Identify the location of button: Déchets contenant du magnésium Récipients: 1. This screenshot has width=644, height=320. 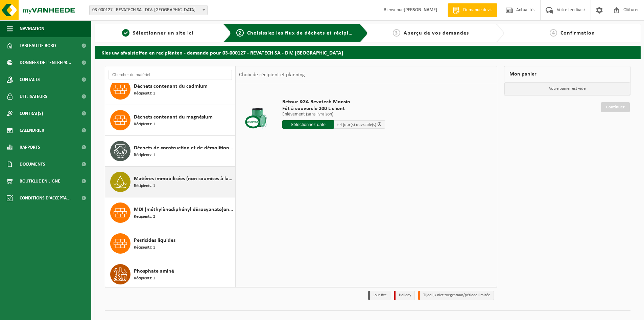
(170, 120).